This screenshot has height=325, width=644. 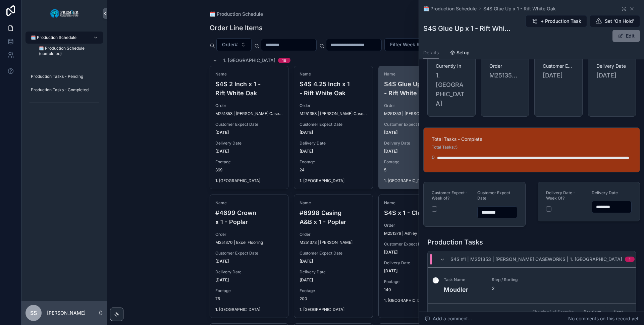 I want to click on button: Previous, so click(x=593, y=312).